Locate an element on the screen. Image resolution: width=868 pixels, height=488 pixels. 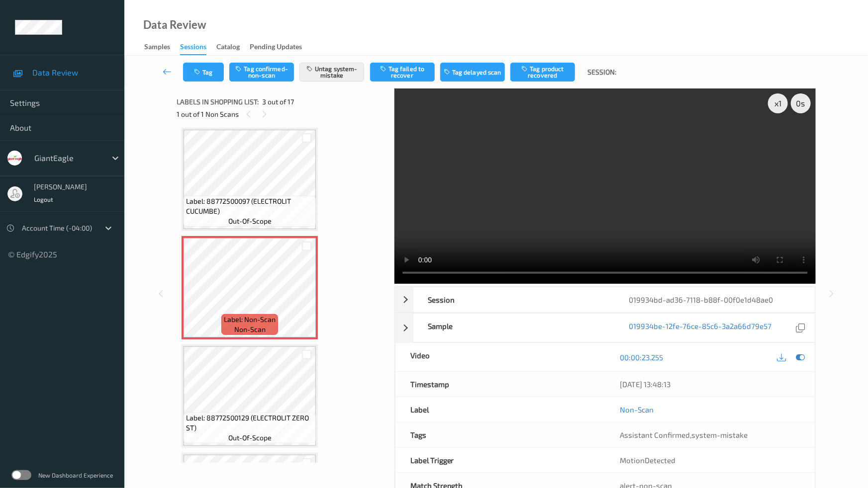
div: Session019934bd-ad36-7118-b88f-00f0e1d48ae0 is located at coordinates (605, 300).